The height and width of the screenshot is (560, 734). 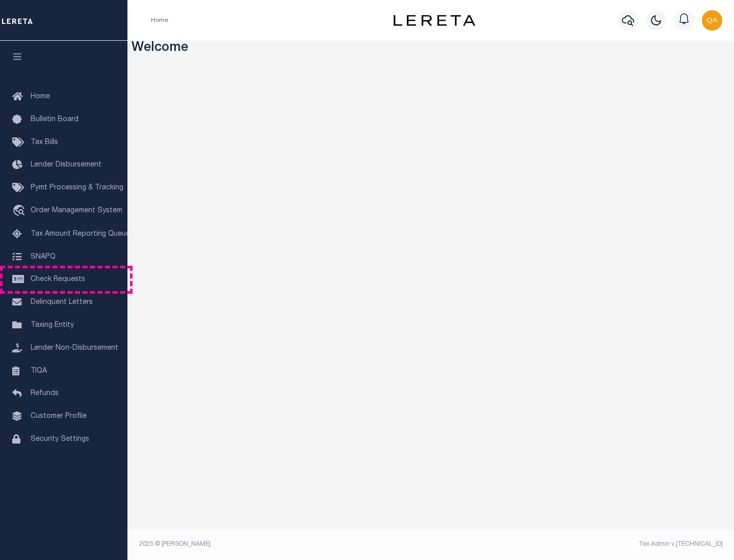 I want to click on span: Customer Profile, so click(x=59, y=417).